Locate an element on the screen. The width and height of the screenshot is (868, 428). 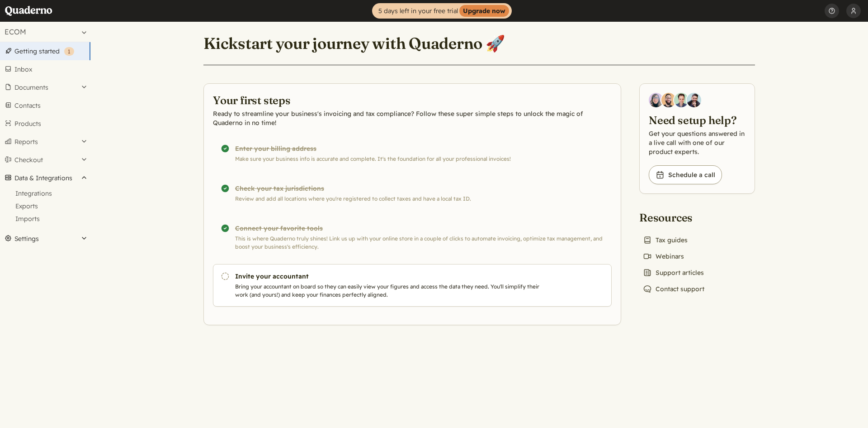
a: Contact support is located at coordinates (674, 289).